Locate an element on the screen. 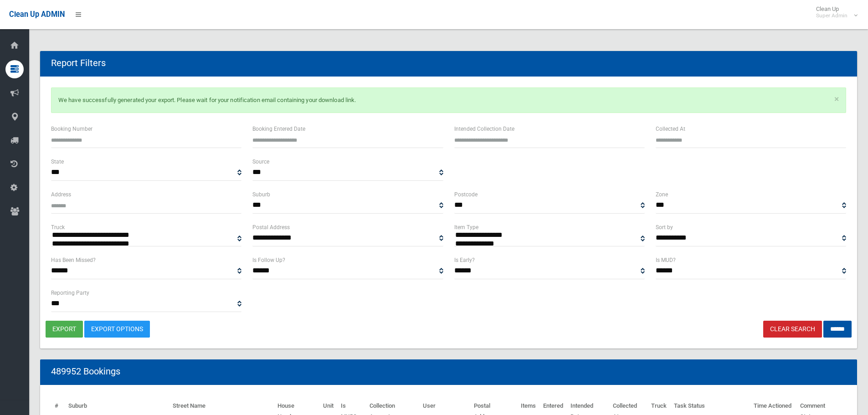  button: export is located at coordinates (64, 329).